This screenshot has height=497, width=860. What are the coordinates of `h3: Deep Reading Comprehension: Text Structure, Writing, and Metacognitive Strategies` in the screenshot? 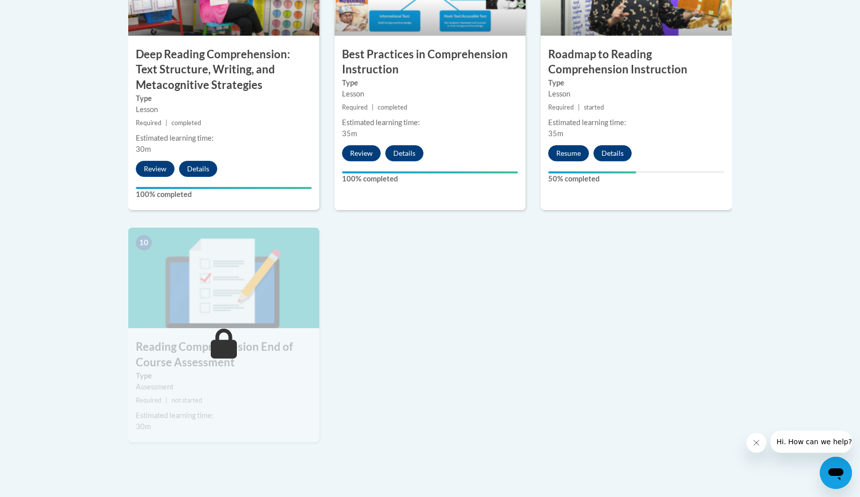 It's located at (224, 70).